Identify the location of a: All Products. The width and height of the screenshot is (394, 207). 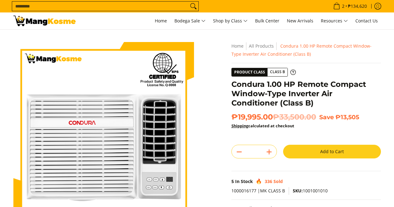
(261, 46).